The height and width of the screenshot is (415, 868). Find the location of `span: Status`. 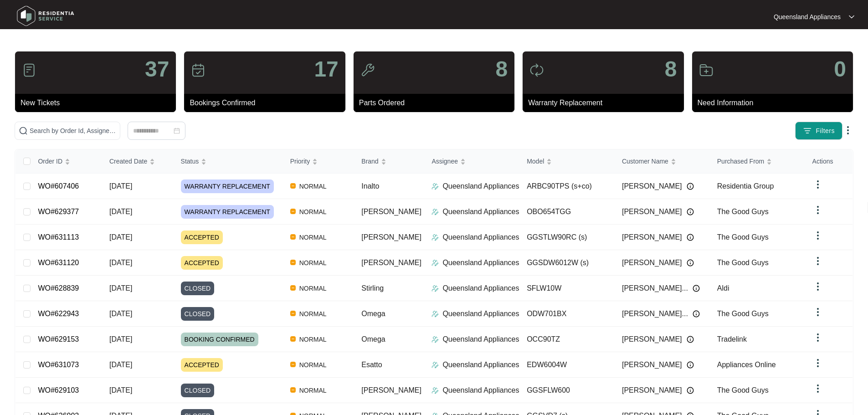

span: Status is located at coordinates (190, 161).